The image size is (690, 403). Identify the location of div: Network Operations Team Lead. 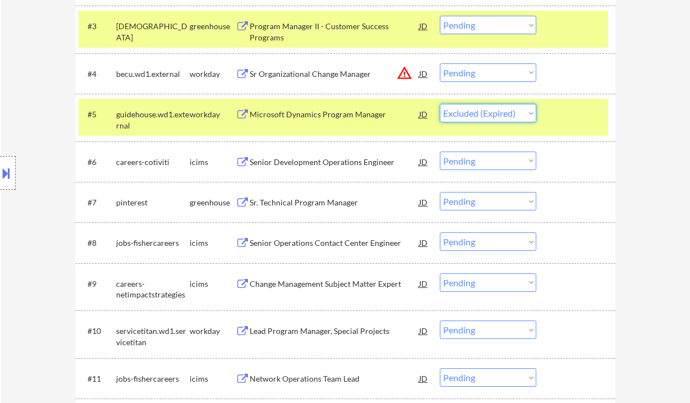
(335, 379).